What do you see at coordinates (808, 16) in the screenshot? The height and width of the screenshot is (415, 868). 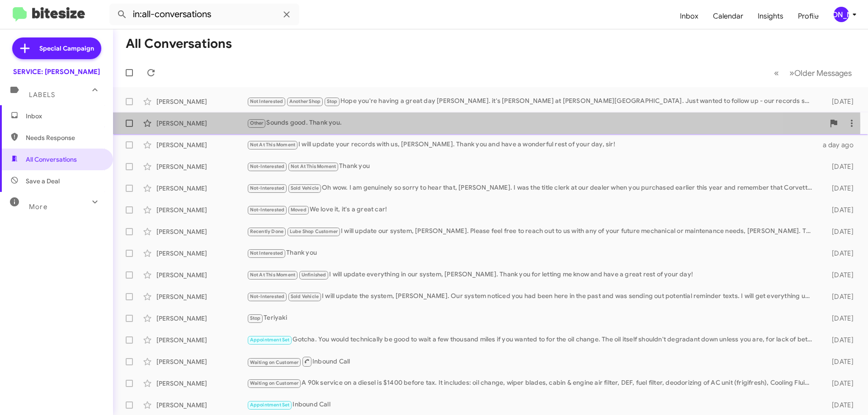 I see `a: Profile` at bounding box center [808, 16].